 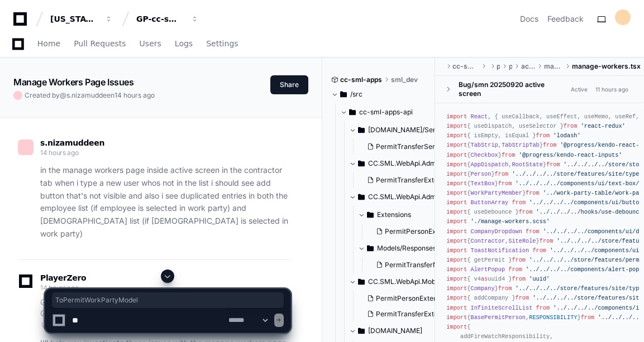 What do you see at coordinates (221, 44) in the screenshot?
I see `span: Settings` at bounding box center [221, 44].